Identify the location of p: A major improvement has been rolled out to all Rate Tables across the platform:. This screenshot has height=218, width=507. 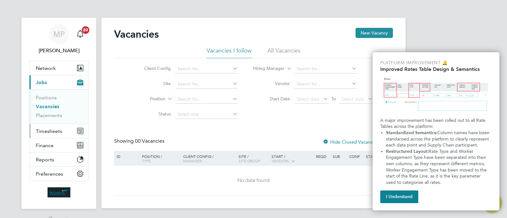
(436, 124).